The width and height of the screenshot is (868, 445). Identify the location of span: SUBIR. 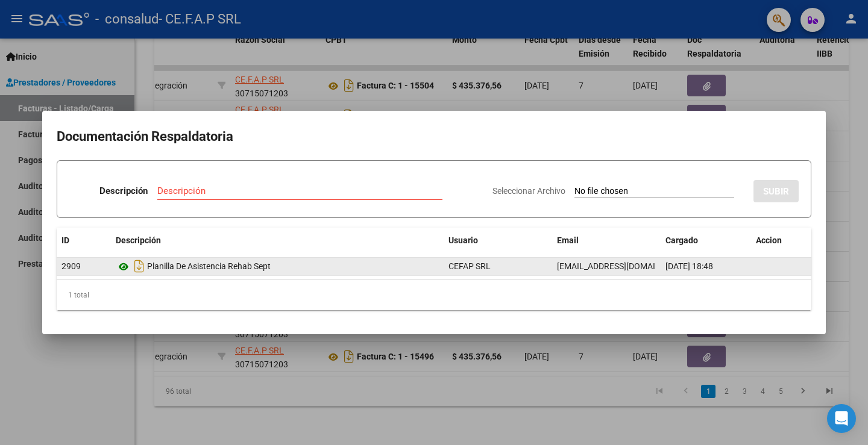
(776, 191).